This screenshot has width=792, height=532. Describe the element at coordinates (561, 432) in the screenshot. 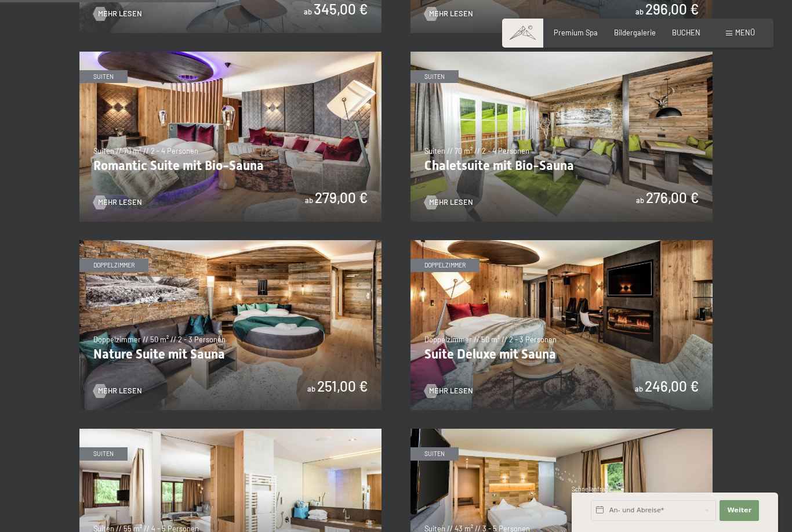

I see `a: Alpin Studio` at that location.